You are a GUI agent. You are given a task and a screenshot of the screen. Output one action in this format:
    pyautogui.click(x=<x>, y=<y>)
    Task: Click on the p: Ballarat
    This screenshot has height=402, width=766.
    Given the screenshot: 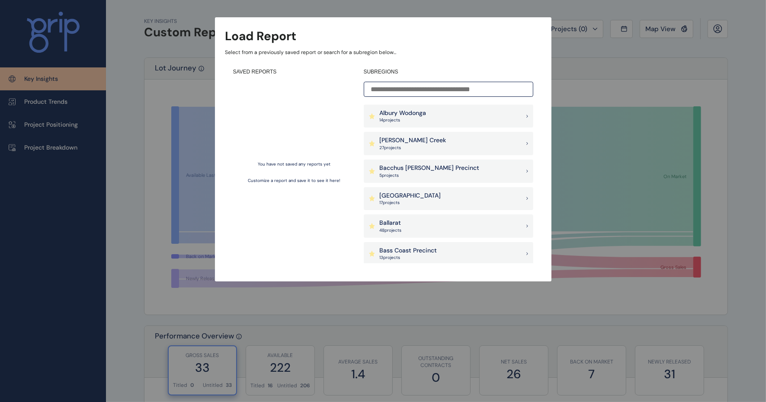 What is the action you would take?
    pyautogui.click(x=390, y=223)
    